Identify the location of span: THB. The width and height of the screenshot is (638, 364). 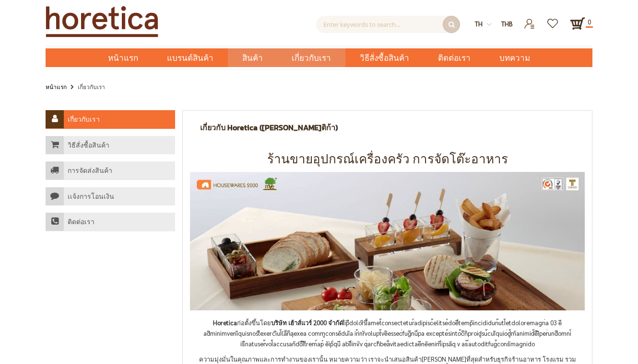
(507, 23).